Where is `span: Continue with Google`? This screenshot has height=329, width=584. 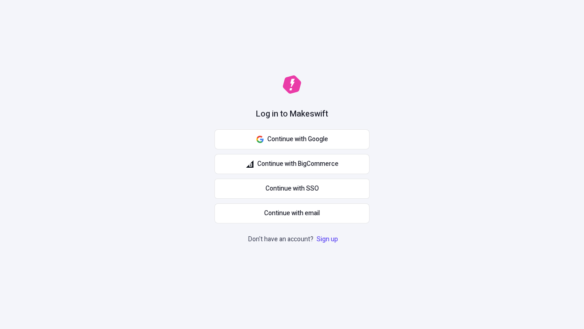 span: Continue with Google is located at coordinates (298, 139).